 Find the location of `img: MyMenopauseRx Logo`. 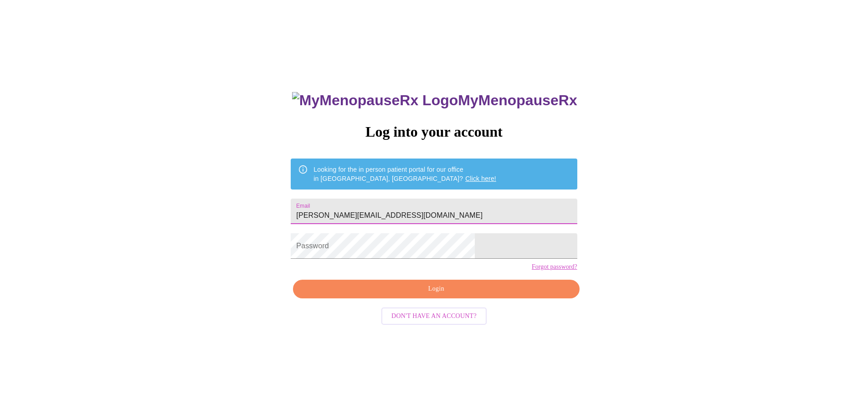

img: MyMenopauseRx Logo is located at coordinates (375, 101).